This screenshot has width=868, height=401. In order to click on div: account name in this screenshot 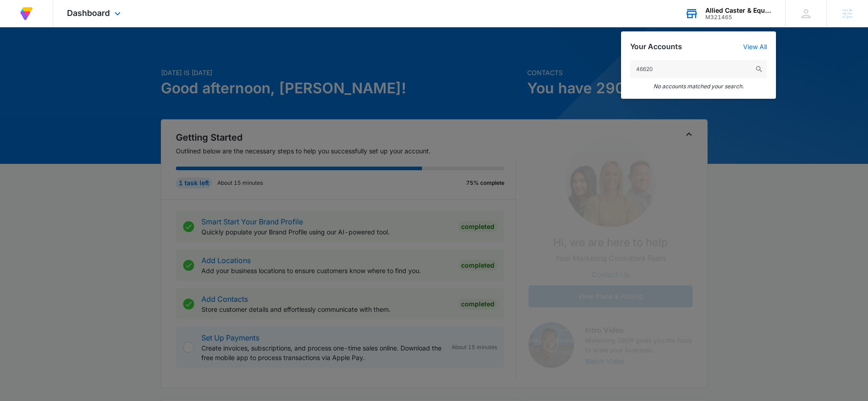, I will do `click(739, 10)`.